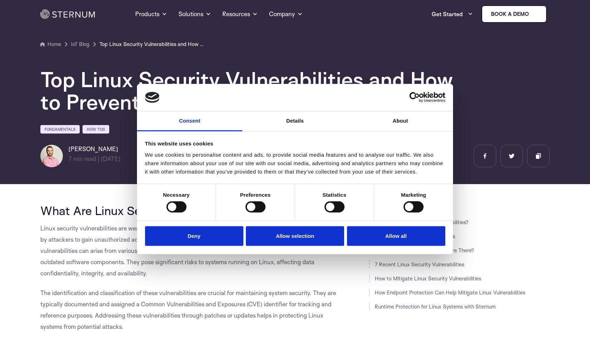 Image resolution: width=590 pixels, height=338 pixels. Describe the element at coordinates (535, 14) in the screenshot. I see `img: sternum iot` at that location.